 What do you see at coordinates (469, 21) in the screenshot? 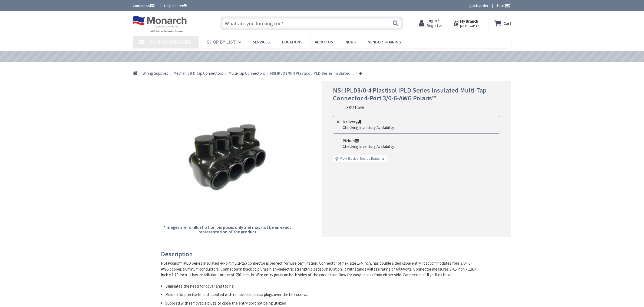
I see `strong: My Branch` at bounding box center [469, 21].